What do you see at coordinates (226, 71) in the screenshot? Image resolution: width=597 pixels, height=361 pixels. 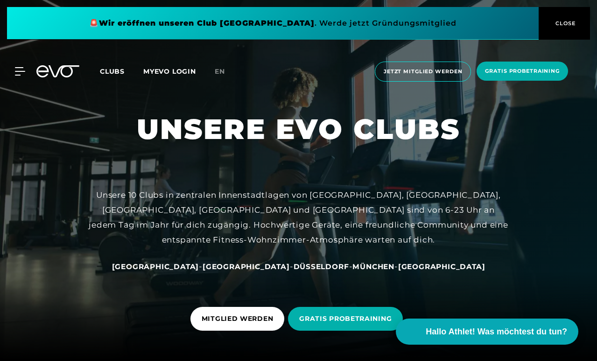 I see `a: en` at bounding box center [226, 71].